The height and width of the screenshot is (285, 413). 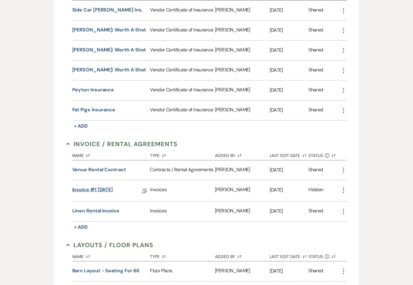 What do you see at coordinates (94, 110) in the screenshot?
I see `button: Fat Pigs Insurance` at bounding box center [94, 110].